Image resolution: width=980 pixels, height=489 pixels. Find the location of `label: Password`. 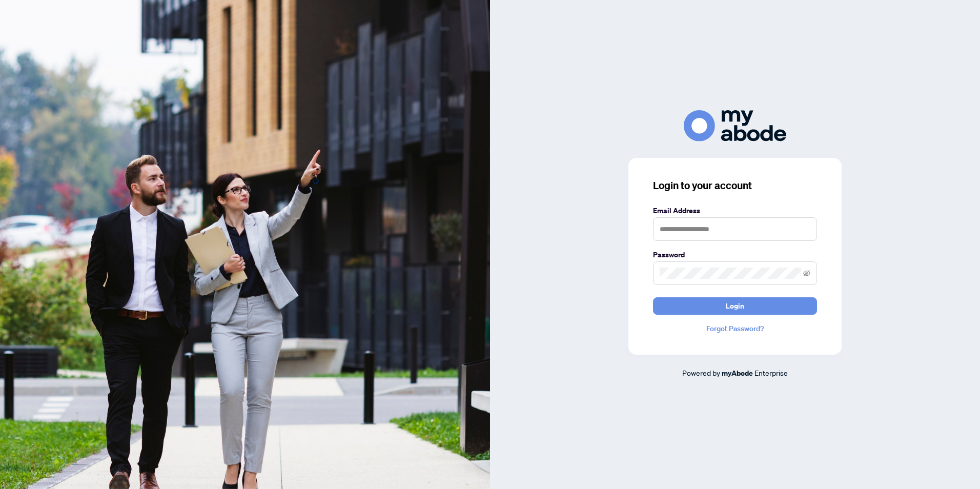

label: Password is located at coordinates (735, 255).